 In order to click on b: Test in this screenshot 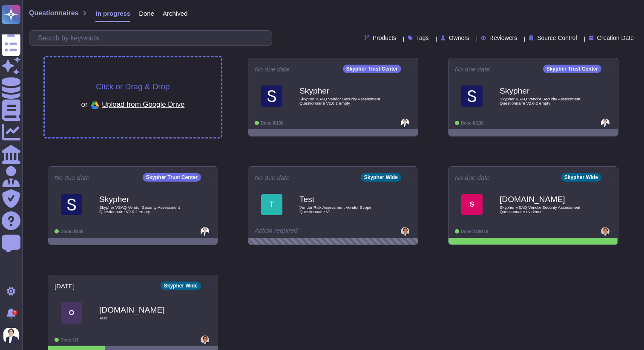, I will do `click(342, 199)`.